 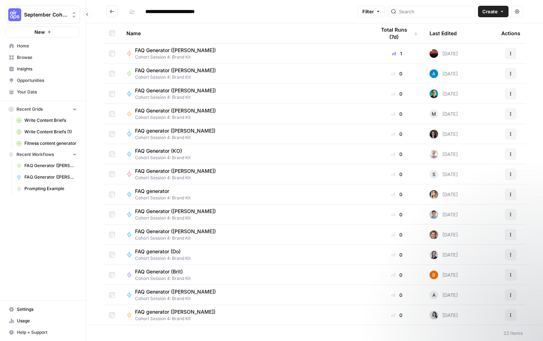 I want to click on img: 2n4aznk1nq3j315p2jgzsow27iki, so click(x=433, y=254).